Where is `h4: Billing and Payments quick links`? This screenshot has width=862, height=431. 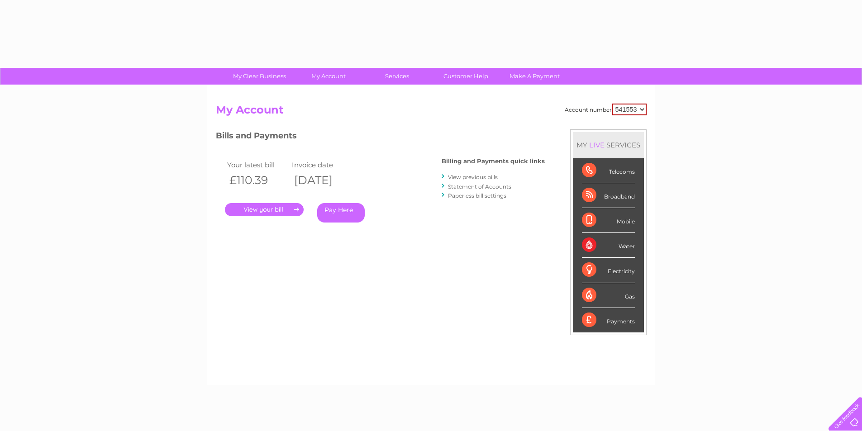
h4: Billing and Payments quick links is located at coordinates (493, 161).